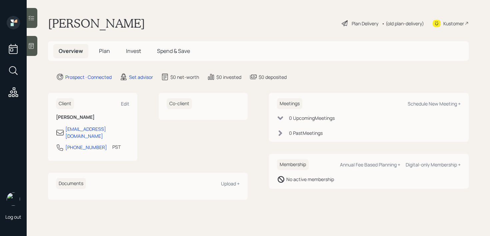  I want to click on div: No active membership, so click(310, 179).